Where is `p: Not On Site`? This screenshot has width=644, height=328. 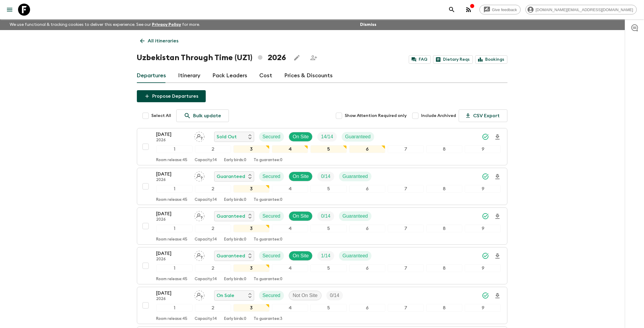 p: Not On Site is located at coordinates (305, 296).